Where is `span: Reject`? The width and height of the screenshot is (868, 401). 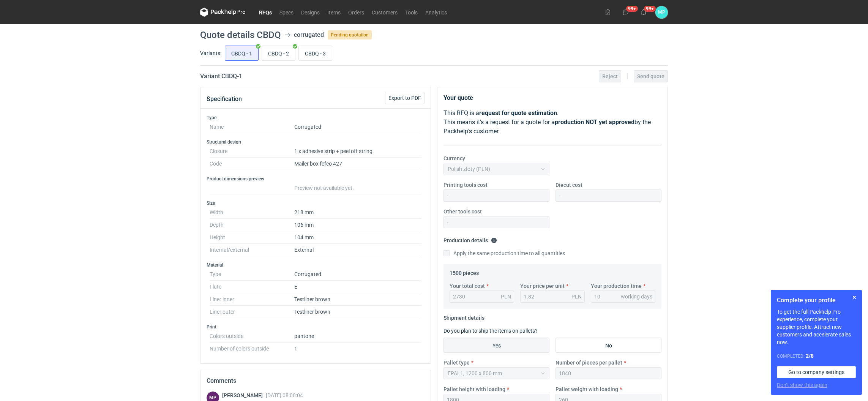 span: Reject is located at coordinates (610, 76).